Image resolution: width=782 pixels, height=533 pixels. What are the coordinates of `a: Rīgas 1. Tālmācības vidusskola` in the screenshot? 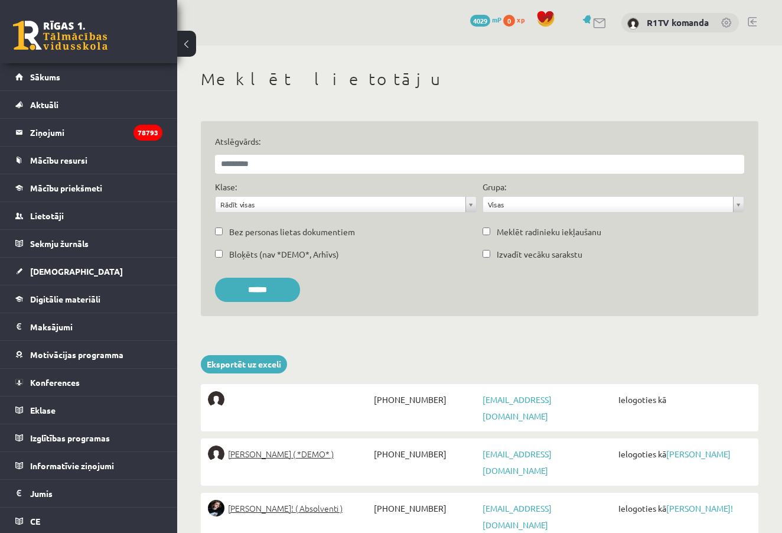 It's located at (60, 35).